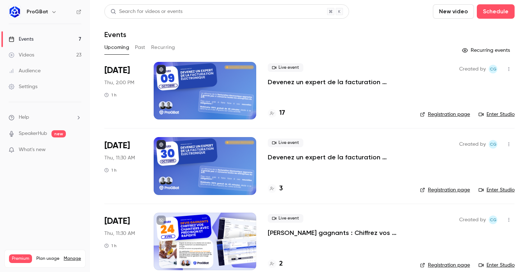  I want to click on button: Schedule, so click(496, 12).